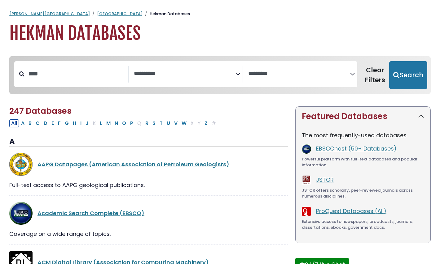 Image resolution: width=440 pixels, height=264 pixels. What do you see at coordinates (161, 124) in the screenshot?
I see `button: Filter Results T` at bounding box center [161, 124].